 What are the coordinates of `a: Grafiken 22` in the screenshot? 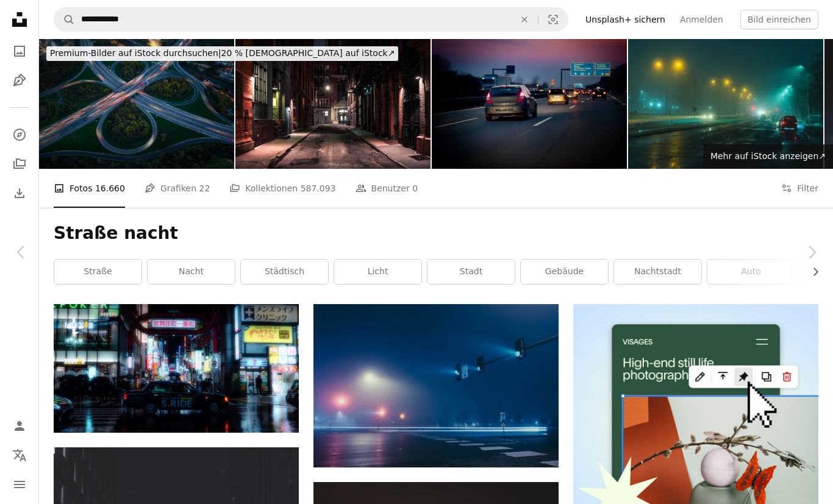 It's located at (177, 188).